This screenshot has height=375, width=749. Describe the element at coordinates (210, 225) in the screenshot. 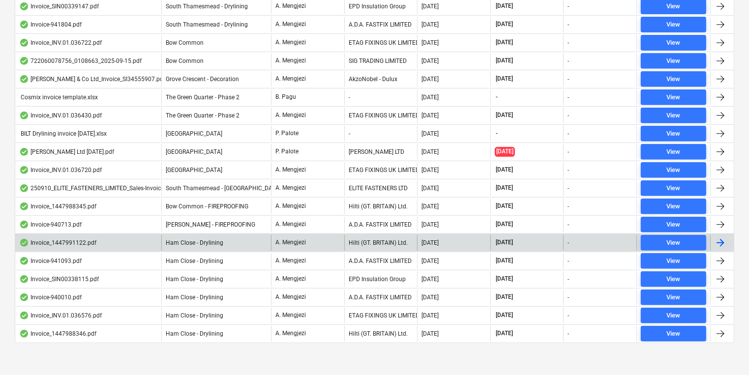

I see `span: Montgomery - FIREPROOFING` at that location.